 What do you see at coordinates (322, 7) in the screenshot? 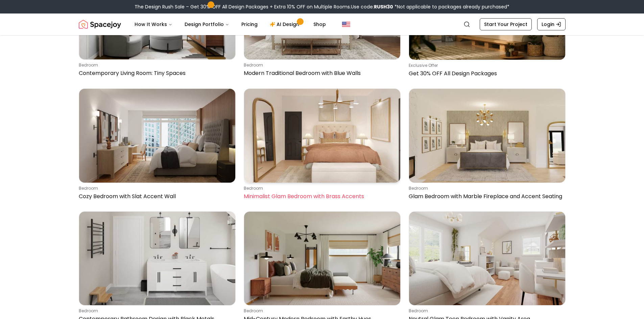
I see `div: The Design Rush Sale – Get 30% OFF All Design Packages + Extra 10% OFF on Multiple Rooms.` at bounding box center [322, 7].